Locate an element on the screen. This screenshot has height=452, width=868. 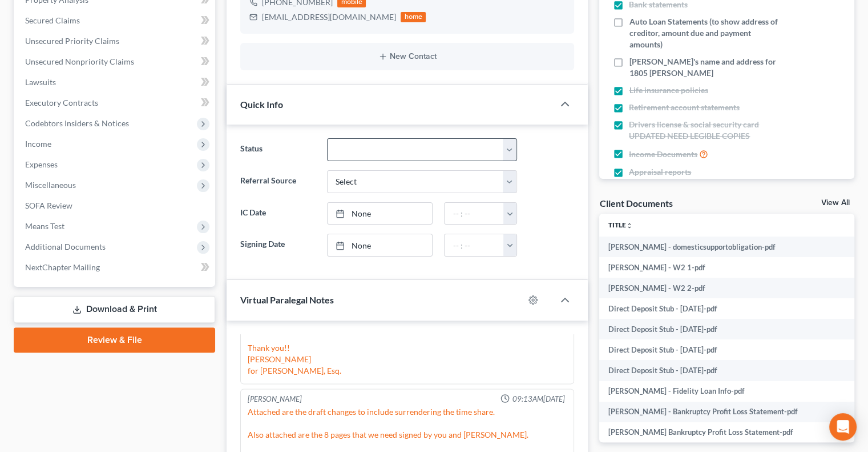
i: unfold_more is located at coordinates (630, 226).